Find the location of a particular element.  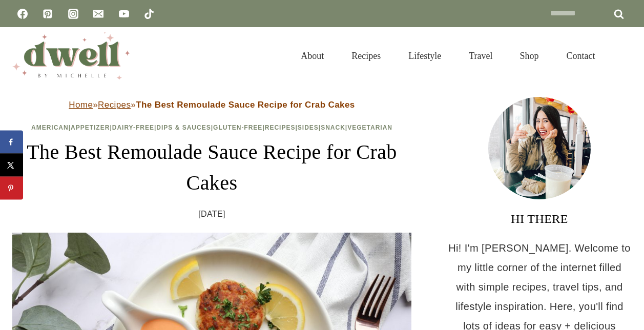

a: Lifestyle is located at coordinates (425, 56).